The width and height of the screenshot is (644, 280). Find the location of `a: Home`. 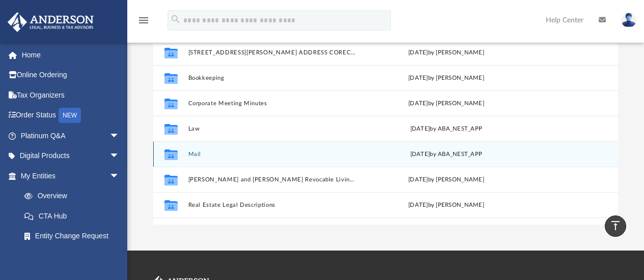

a: Home is located at coordinates (71, 55).